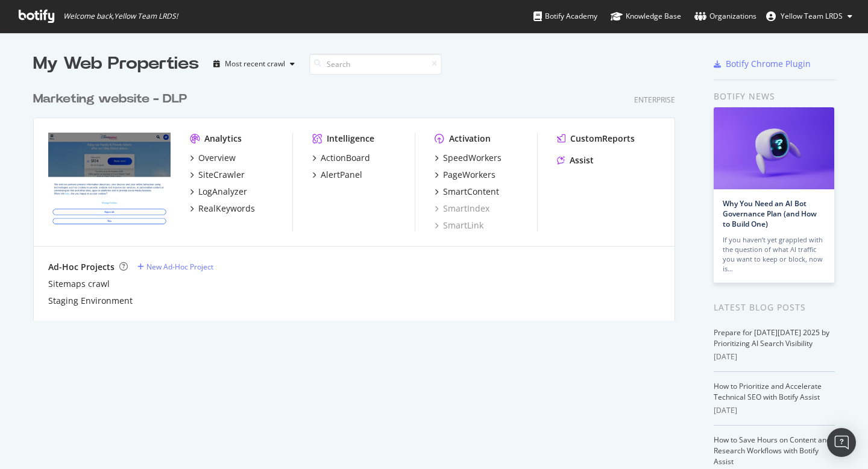  I want to click on input: Search, so click(375, 64).